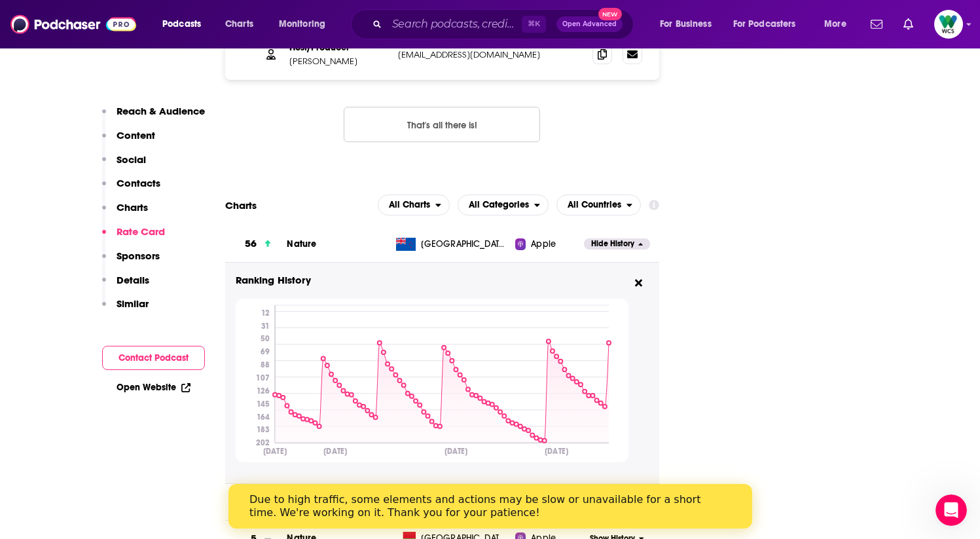 This screenshot has width=980, height=539. Describe the element at coordinates (138, 182) in the screenshot. I see `p: Contacts` at that location.